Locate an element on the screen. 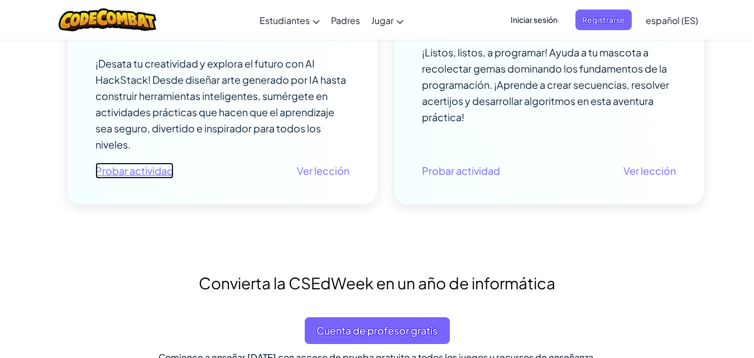 The image size is (754, 358). font: Iniciar sesión is located at coordinates (534, 20).